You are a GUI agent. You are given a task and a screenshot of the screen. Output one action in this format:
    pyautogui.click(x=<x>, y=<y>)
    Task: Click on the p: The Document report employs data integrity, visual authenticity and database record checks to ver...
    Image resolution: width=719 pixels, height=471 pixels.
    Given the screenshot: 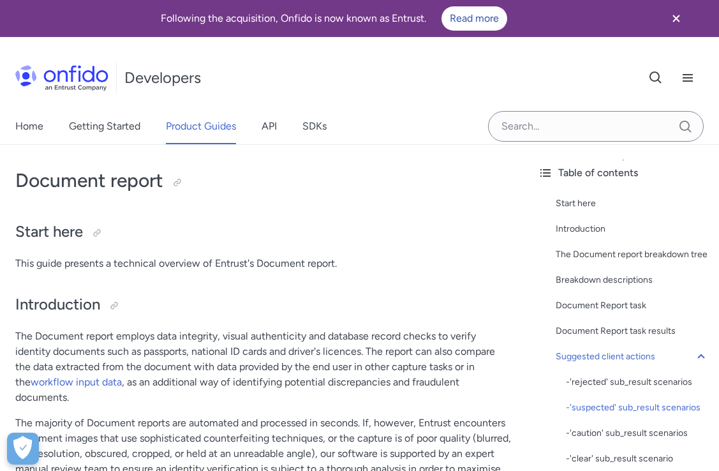 What is the action you would take?
    pyautogui.click(x=263, y=367)
    